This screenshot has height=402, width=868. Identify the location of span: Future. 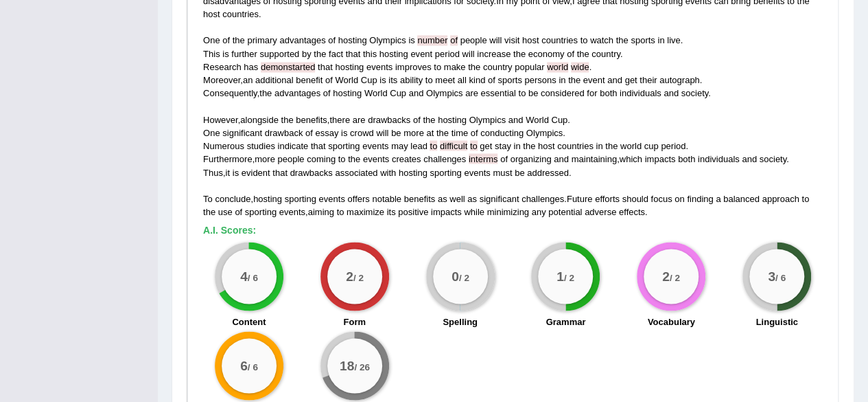
(579, 198).